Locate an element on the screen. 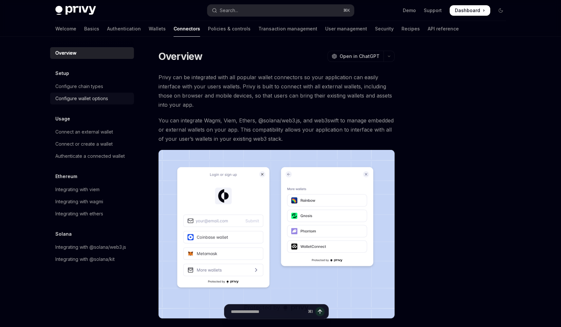  img: dark logo is located at coordinates (76, 10).